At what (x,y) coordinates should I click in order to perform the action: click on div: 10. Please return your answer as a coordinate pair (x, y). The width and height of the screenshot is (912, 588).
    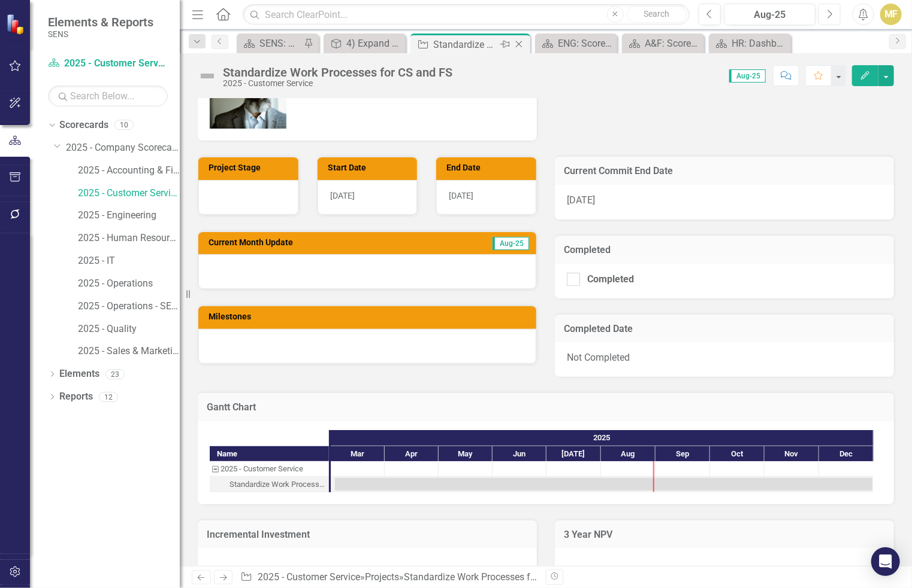
    Looking at the image, I should click on (124, 125).